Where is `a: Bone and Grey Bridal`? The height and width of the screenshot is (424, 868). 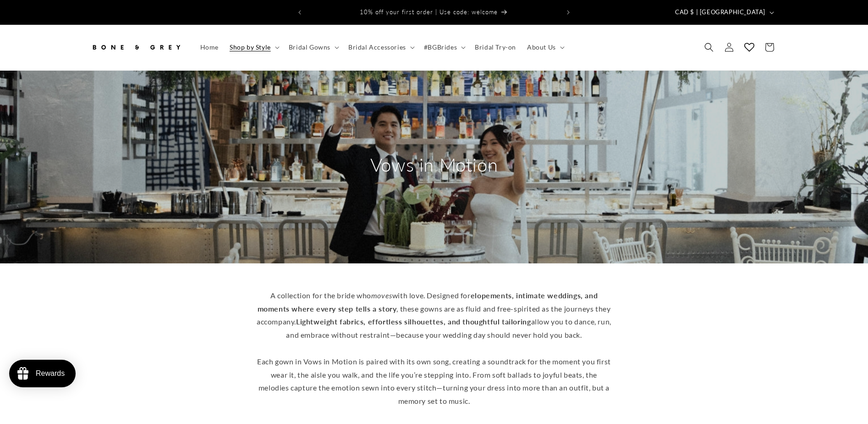
a: Bone and Grey Bridal is located at coordinates (136, 47).